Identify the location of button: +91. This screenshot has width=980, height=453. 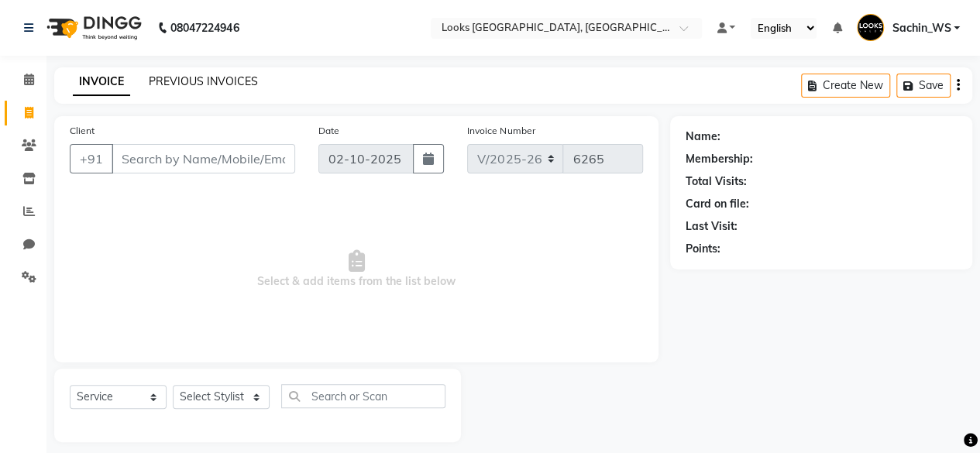
(92, 159).